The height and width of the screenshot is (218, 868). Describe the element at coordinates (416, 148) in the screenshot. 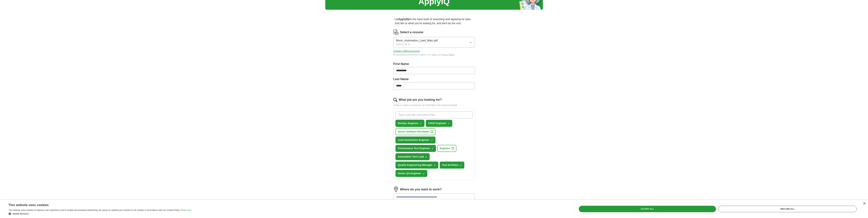

I see `button: Performance Test Engineer✓` at that location.